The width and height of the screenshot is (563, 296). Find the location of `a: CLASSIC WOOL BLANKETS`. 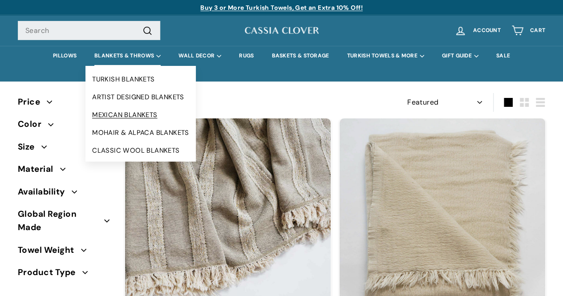

a: CLASSIC WOOL BLANKETS is located at coordinates (141, 150).